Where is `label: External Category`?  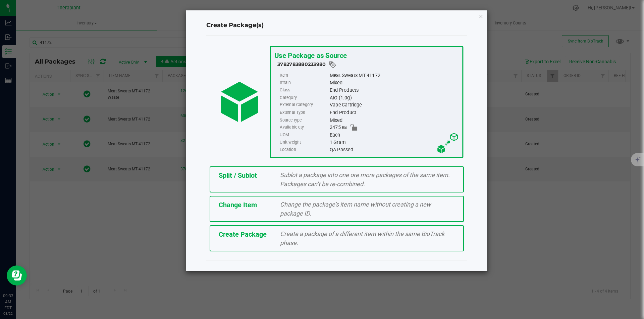
label: External Category is located at coordinates (304, 105).